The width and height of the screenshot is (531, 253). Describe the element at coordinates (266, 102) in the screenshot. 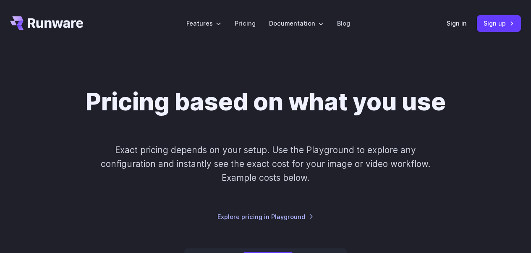

I see `h1: Pricing based on what you use` at that location.